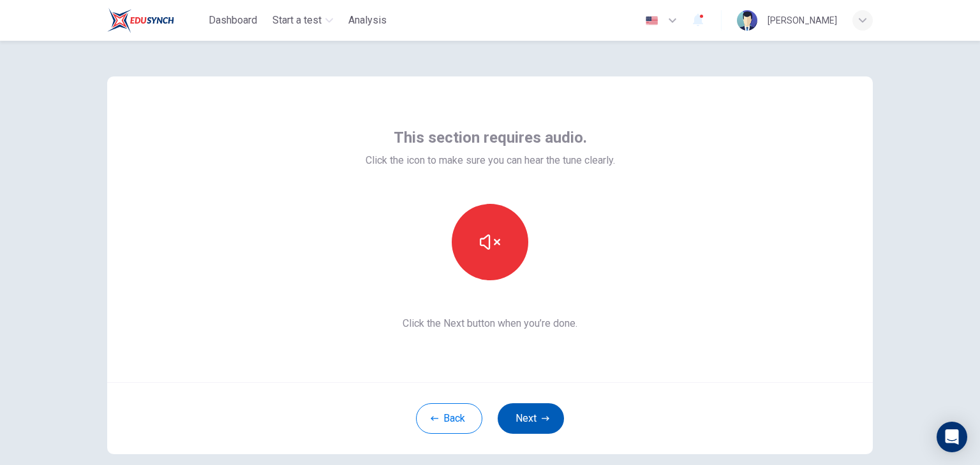 The height and width of the screenshot is (465, 980). I want to click on span: This section requires audio., so click(490, 138).